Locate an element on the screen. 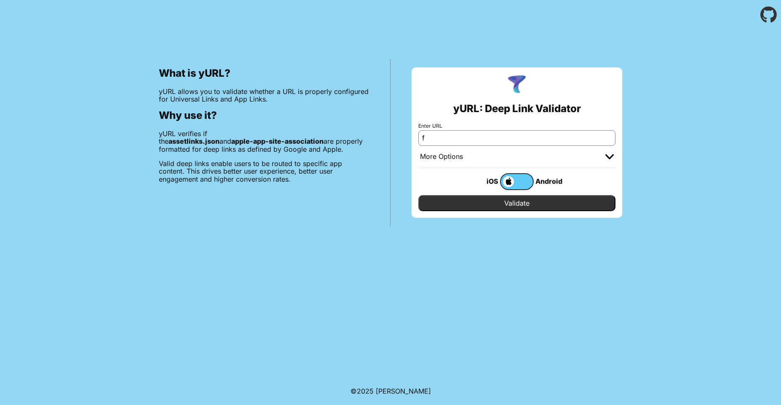 The width and height of the screenshot is (781, 405). p: yURL verifies if the and are properly formatted for deep links as defined by Google and Apple. is located at coordinates (264, 141).